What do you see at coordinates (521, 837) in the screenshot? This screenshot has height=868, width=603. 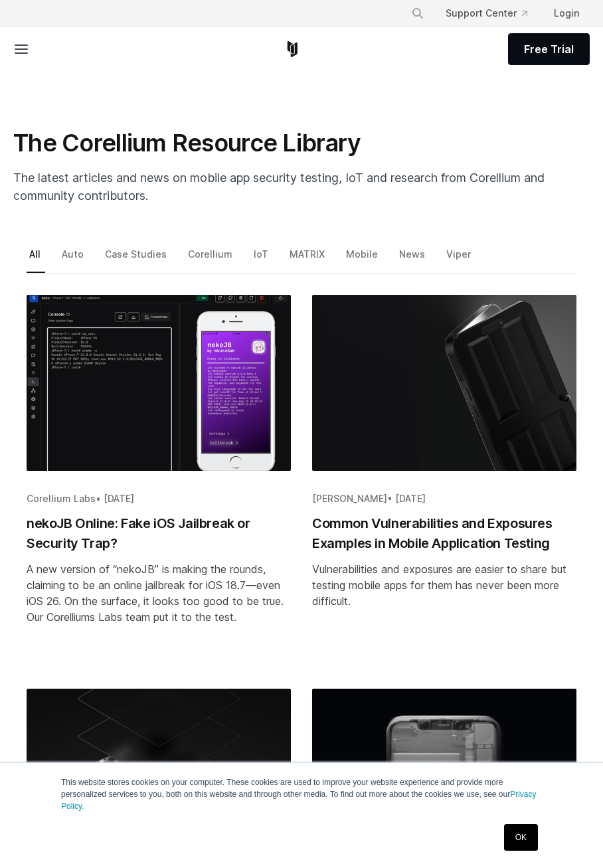 I see `a: OK` at bounding box center [521, 837].